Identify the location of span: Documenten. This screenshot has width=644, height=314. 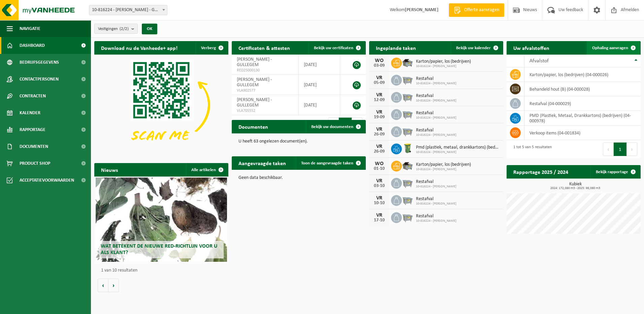
(33, 147).